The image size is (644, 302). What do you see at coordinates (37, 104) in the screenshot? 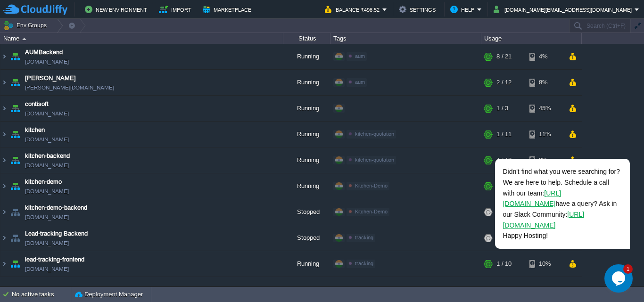
I see `a: contisoft` at bounding box center [37, 104].